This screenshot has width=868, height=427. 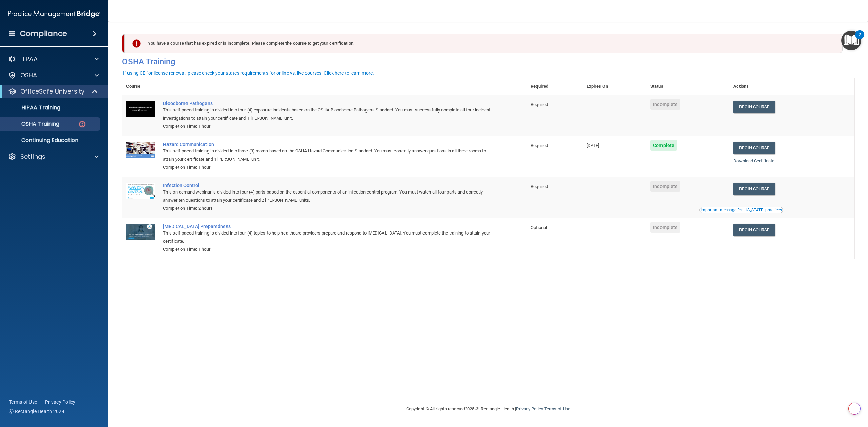 What do you see at coordinates (32, 124) in the screenshot?
I see `p: OSHA Training` at bounding box center [32, 124].